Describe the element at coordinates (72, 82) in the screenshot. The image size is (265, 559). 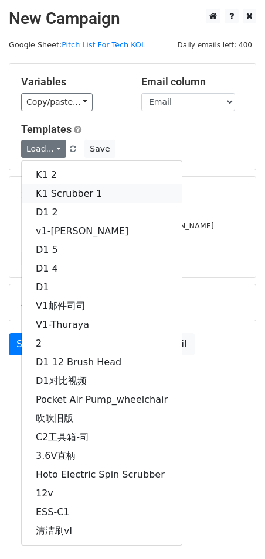
I see `h5: Variables` at that location.